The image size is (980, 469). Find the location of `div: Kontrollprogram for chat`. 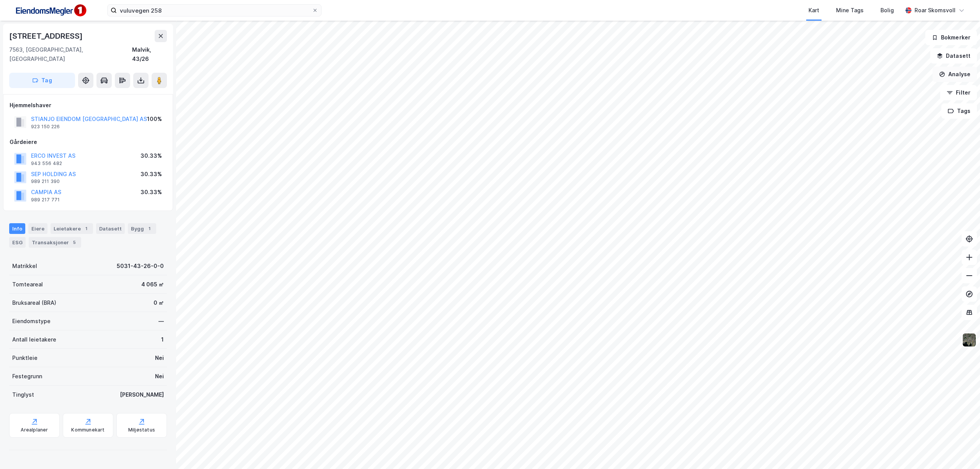

div: Kontrollprogram for chat is located at coordinates (961, 451).